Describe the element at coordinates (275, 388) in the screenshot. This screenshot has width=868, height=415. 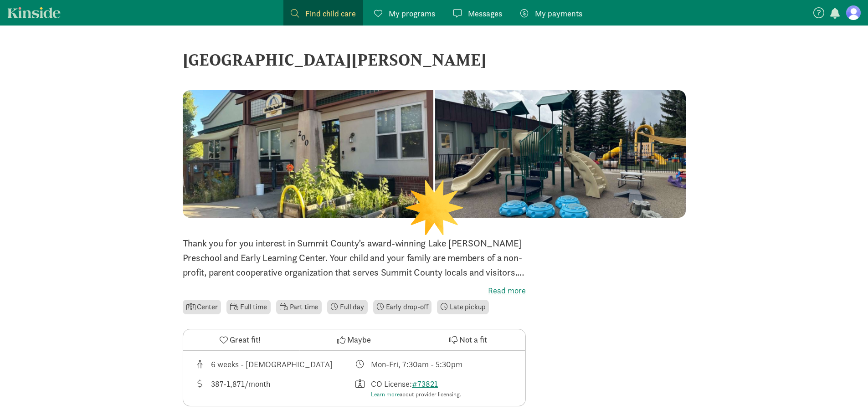
I see `div: Average tuition for this program` at that location.